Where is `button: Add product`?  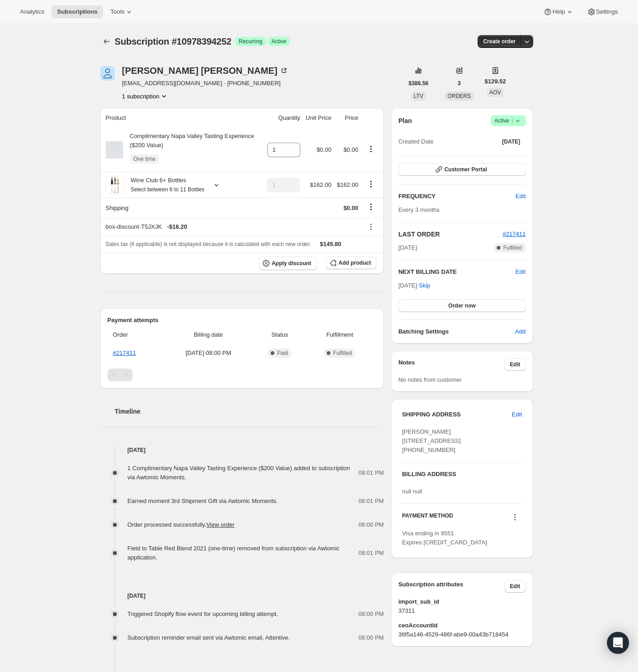 button: Add product is located at coordinates (351, 263).